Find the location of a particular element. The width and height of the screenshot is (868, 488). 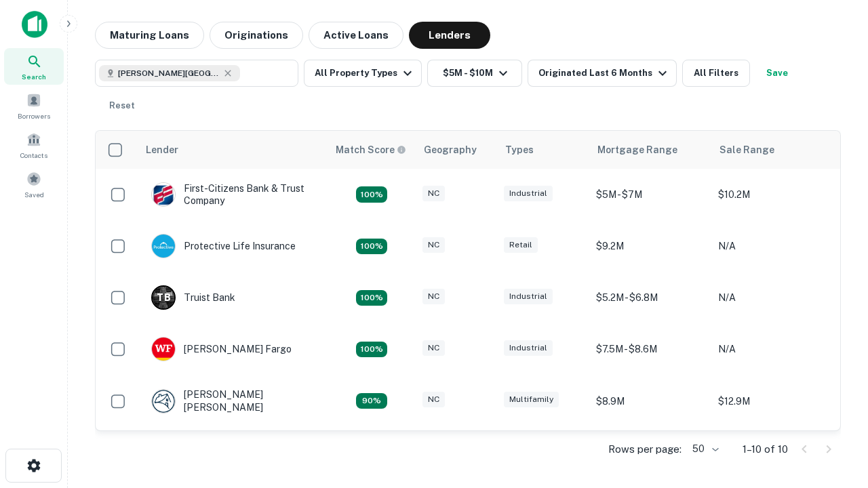

div: Chat Widget is located at coordinates (834, 369).